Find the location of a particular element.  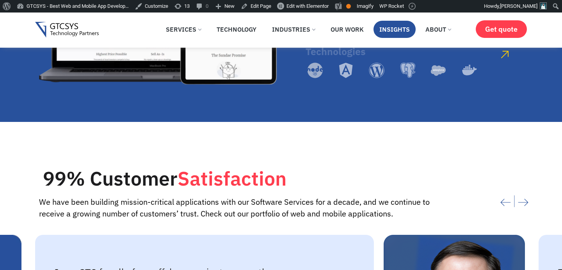

a: Services is located at coordinates (184, 29).